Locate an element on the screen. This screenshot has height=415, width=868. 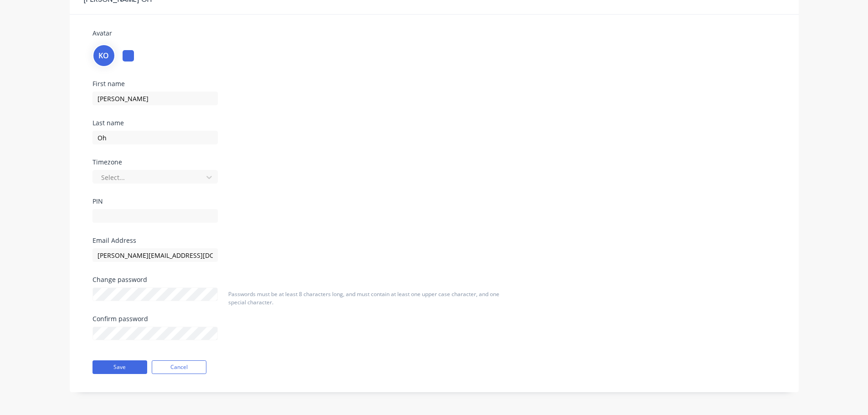
div: Change password is located at coordinates (155, 279).